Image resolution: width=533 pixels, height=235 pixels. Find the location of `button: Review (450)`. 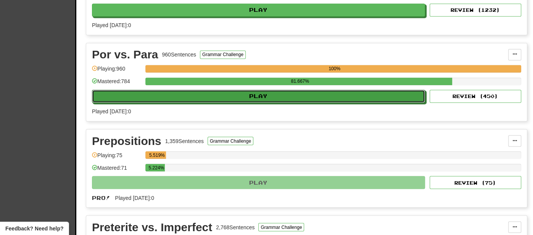

button: Review (450) is located at coordinates (475, 96).